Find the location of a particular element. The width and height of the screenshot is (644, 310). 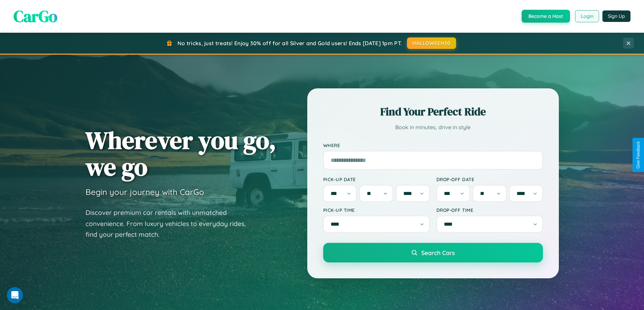

p: Discover premium car rentals with unmatched convenience. From luxury vehicles to everyday rides, ... is located at coordinates (170, 224).